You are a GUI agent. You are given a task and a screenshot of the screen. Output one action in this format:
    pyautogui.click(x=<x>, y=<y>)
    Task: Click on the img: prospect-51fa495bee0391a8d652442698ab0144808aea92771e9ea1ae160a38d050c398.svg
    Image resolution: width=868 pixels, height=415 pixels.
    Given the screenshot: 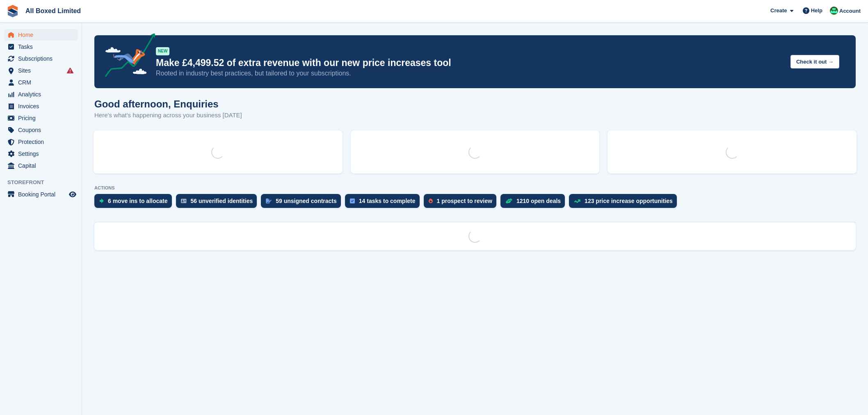 What is the action you would take?
    pyautogui.click(x=431, y=201)
    